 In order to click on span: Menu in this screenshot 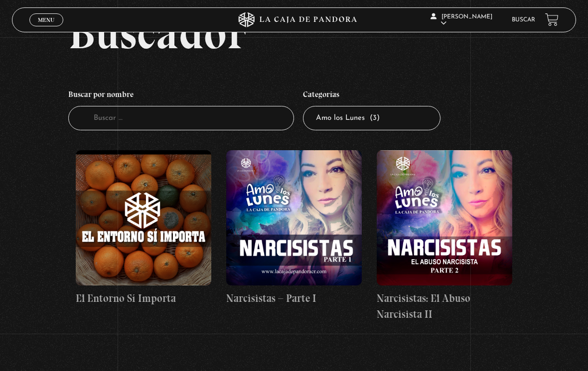, I will do `click(46, 20)`.